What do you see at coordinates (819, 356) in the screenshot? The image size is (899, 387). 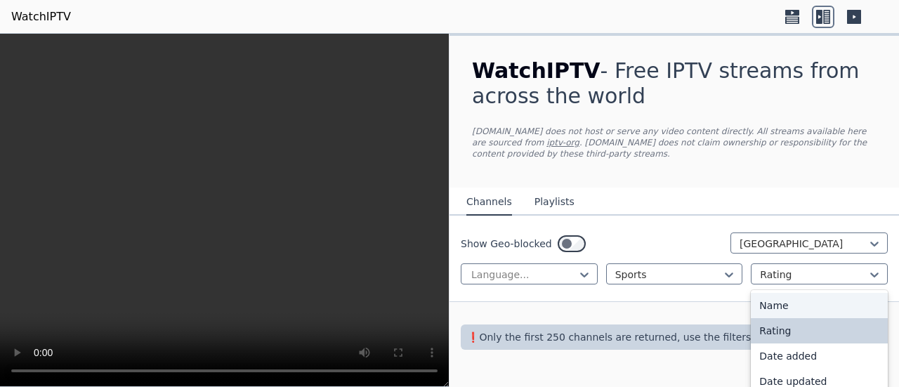 I see `div: Date added` at bounding box center [819, 356].